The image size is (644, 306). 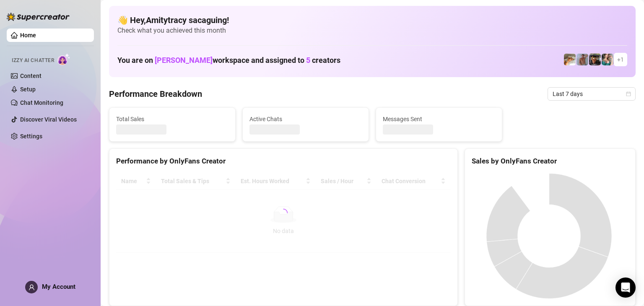 What do you see at coordinates (48, 119) in the screenshot?
I see `a: Discover Viral Videos` at bounding box center [48, 119].